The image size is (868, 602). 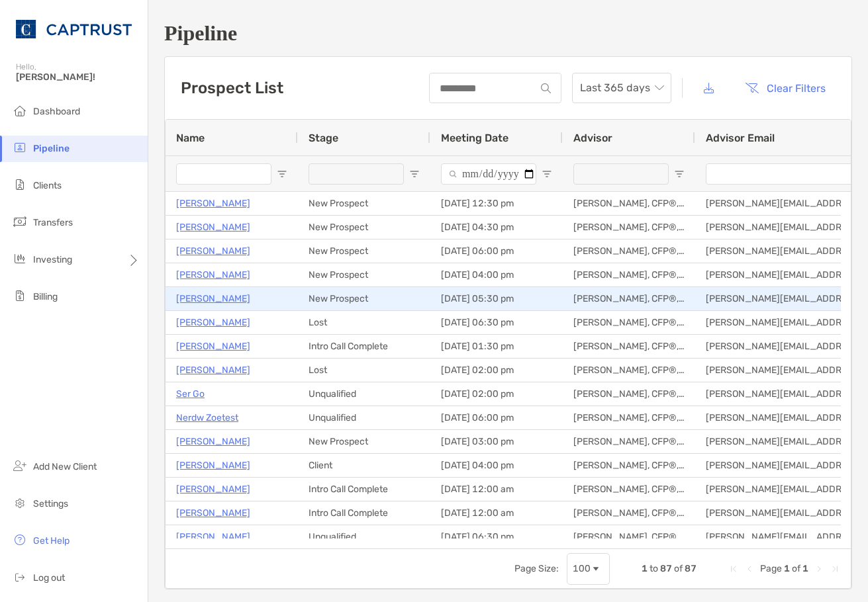 I want to click on div: First Page, so click(x=733, y=569).